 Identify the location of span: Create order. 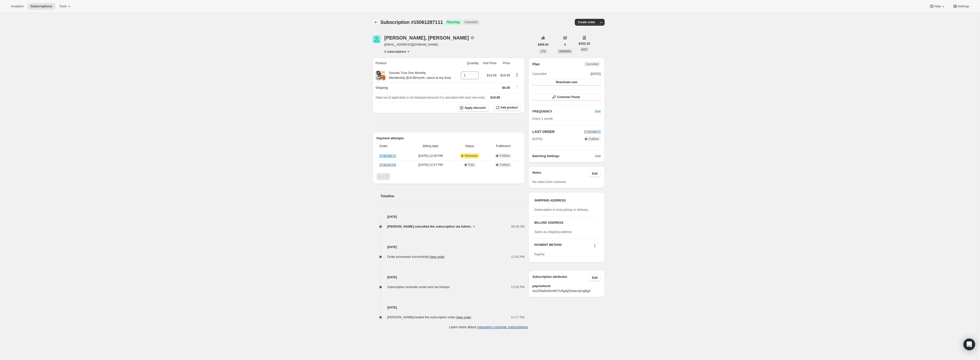
(586, 22).